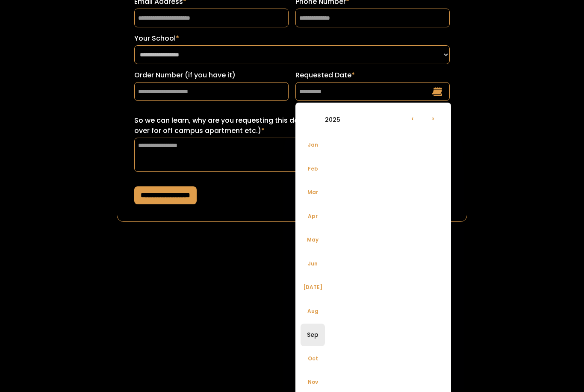 The height and width of the screenshot is (392, 584). Describe the element at coordinates (333, 119) in the screenshot. I see `li: 2025` at that location.